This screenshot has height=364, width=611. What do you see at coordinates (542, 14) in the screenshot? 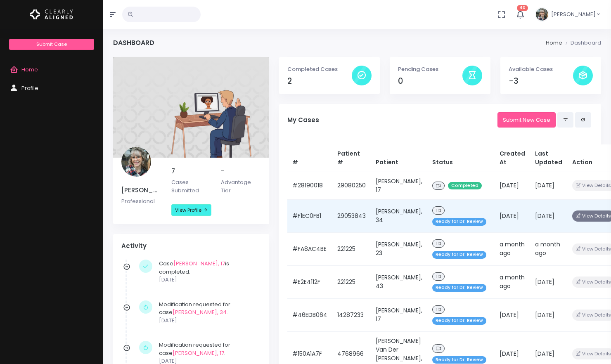
I see `img: Header Avatar` at bounding box center [542, 14].